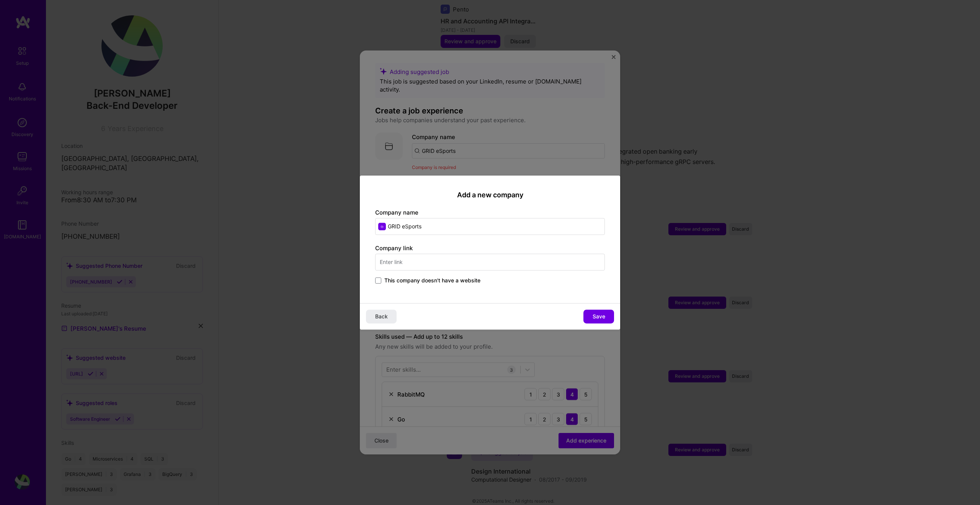  Describe the element at coordinates (490, 227) in the screenshot. I see `input: Enter name` at that location.